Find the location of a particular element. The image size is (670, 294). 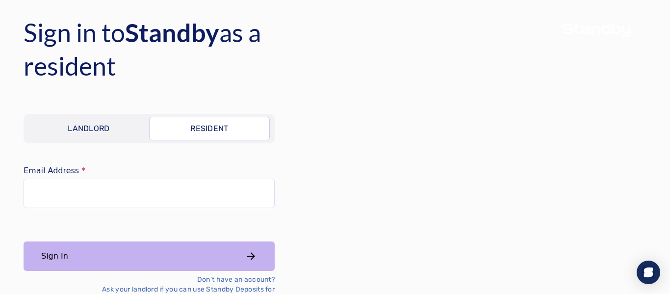

div: Open Intercom Messenger is located at coordinates (649, 272).